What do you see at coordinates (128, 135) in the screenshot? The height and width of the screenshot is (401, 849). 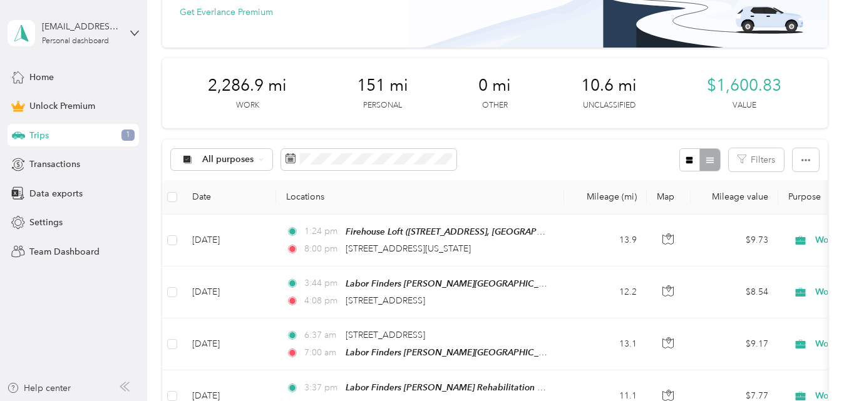 I see `span: 1` at bounding box center [128, 135].